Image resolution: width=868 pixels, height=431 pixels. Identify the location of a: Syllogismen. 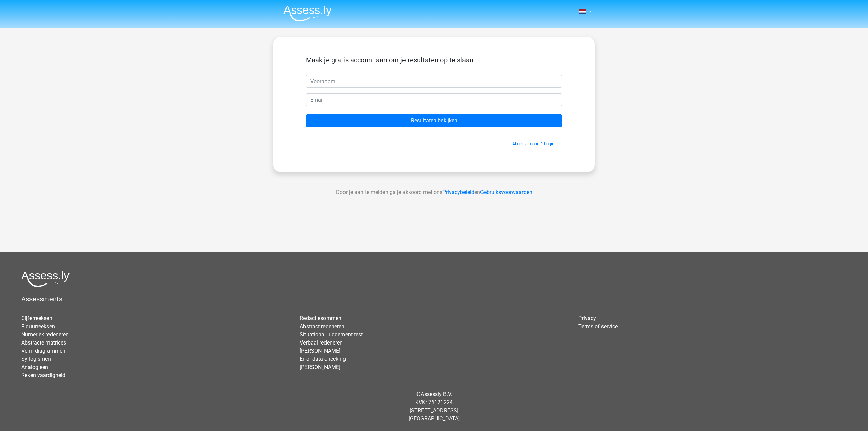
(36, 359).